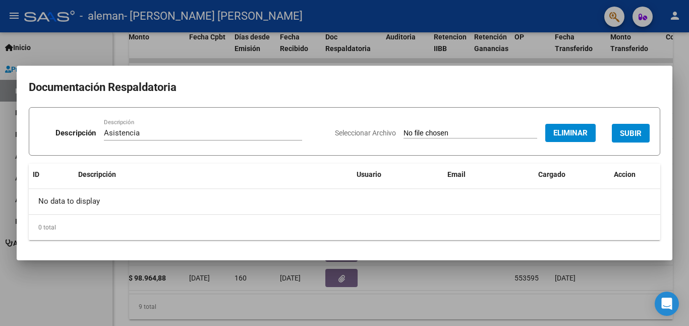  What do you see at coordinates (97, 174) in the screenshot?
I see `span: Descripción` at bounding box center [97, 174].